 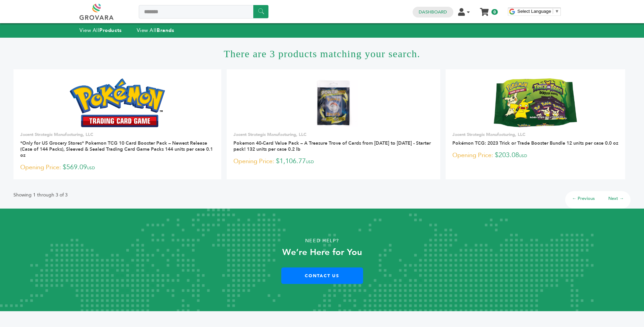 I want to click on strong: We’re Here for You, so click(x=322, y=252).